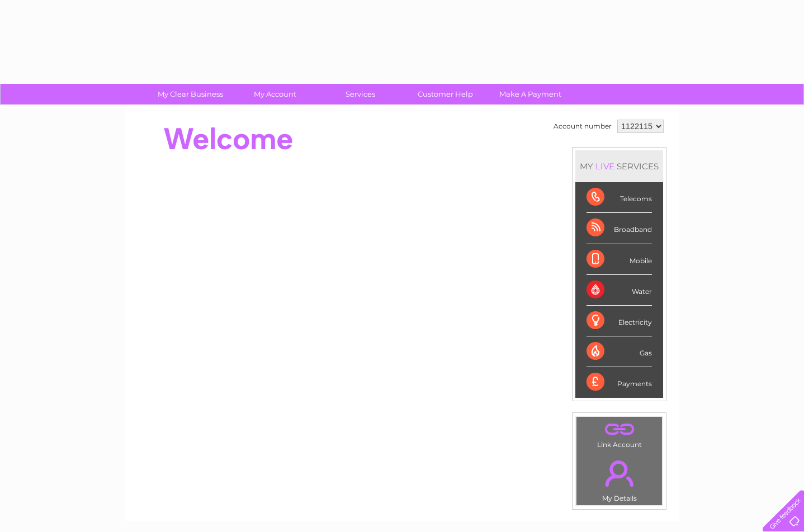 This screenshot has width=804, height=532. What do you see at coordinates (619, 478) in the screenshot?
I see `td: My Details` at bounding box center [619, 478].